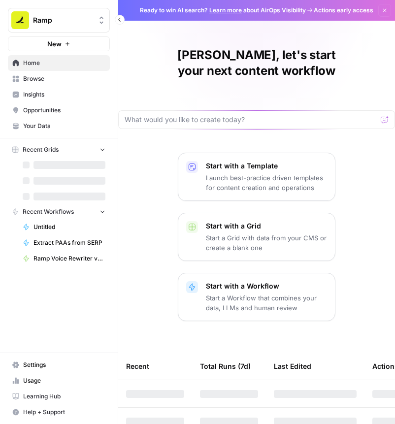 This screenshot has height=424, width=395. What do you see at coordinates (64, 259) in the screenshot?
I see `a: Ramp Voice Rewriter v2_WIP` at bounding box center [64, 259].